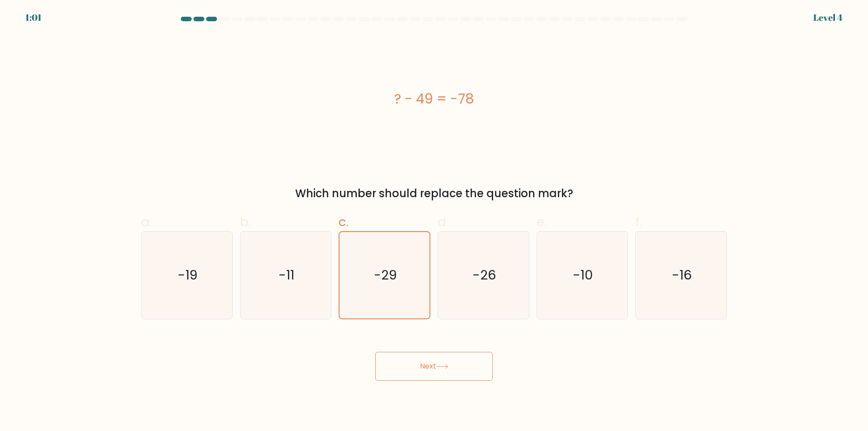 Image resolution: width=868 pixels, height=431 pixels. What do you see at coordinates (33, 17) in the screenshot?
I see `div: 1:01` at bounding box center [33, 17].